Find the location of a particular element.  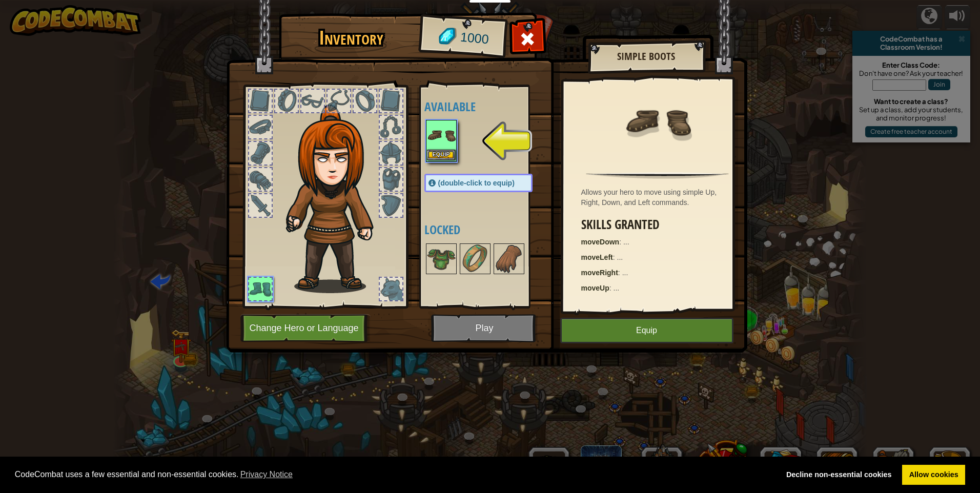

strong: moveLeft is located at coordinates (598, 257).